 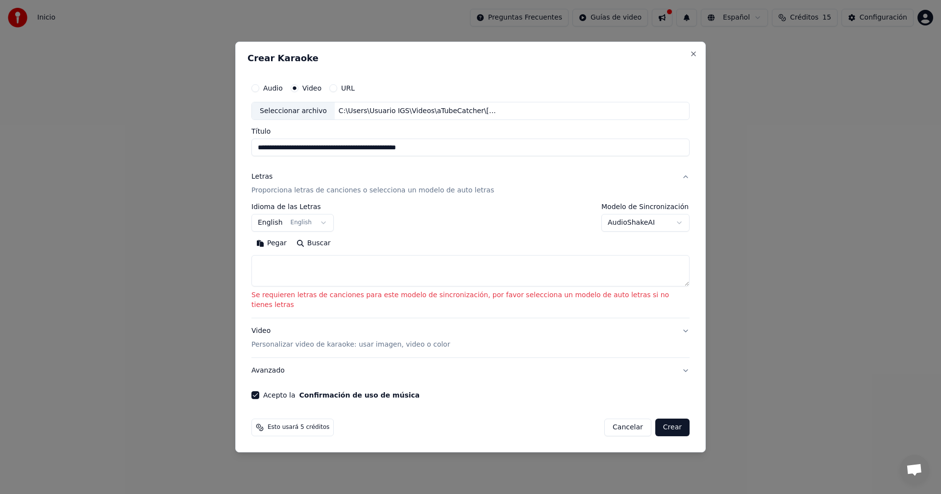 What do you see at coordinates (672, 428) in the screenshot?
I see `button: Crear` at bounding box center [672, 428].